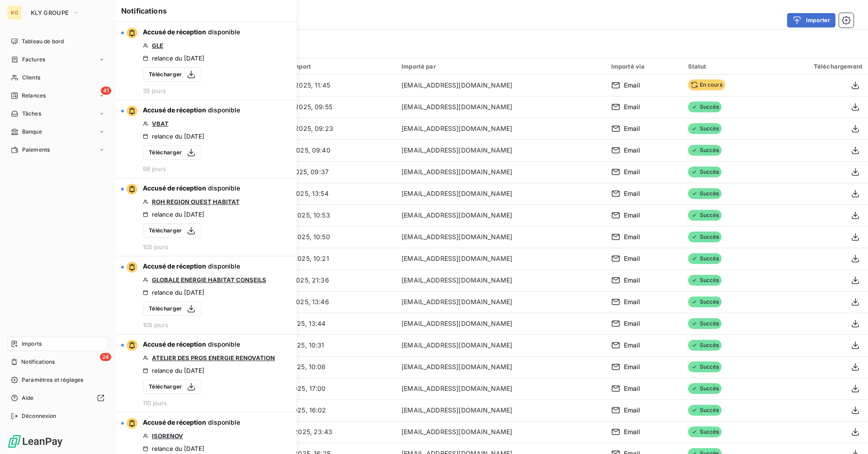  Describe the element at coordinates (57, 344) in the screenshot. I see `a: Imports` at that location.